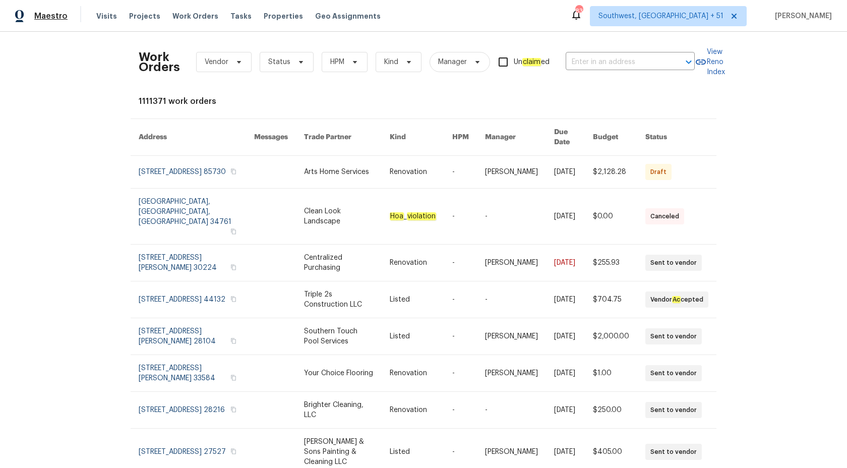 The width and height of the screenshot is (847, 468). What do you see at coordinates (216, 62) in the screenshot?
I see `span: Vendor` at bounding box center [216, 62].